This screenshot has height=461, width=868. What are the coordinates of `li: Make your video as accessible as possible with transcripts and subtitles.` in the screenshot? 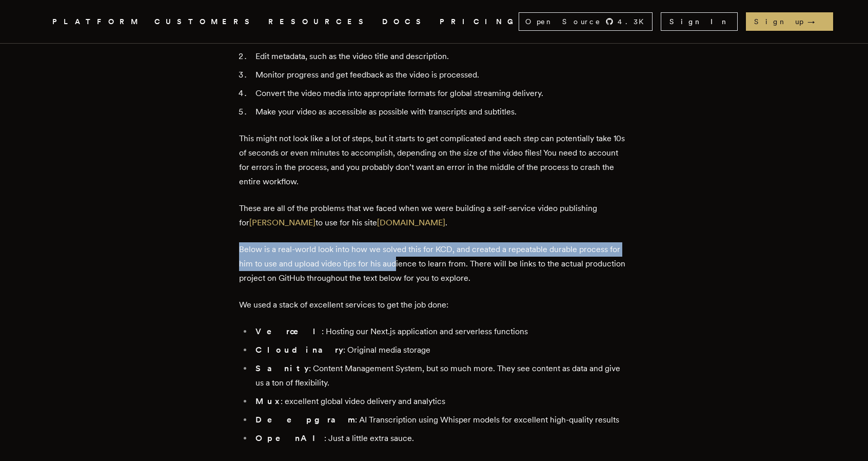 It's located at (441, 112).